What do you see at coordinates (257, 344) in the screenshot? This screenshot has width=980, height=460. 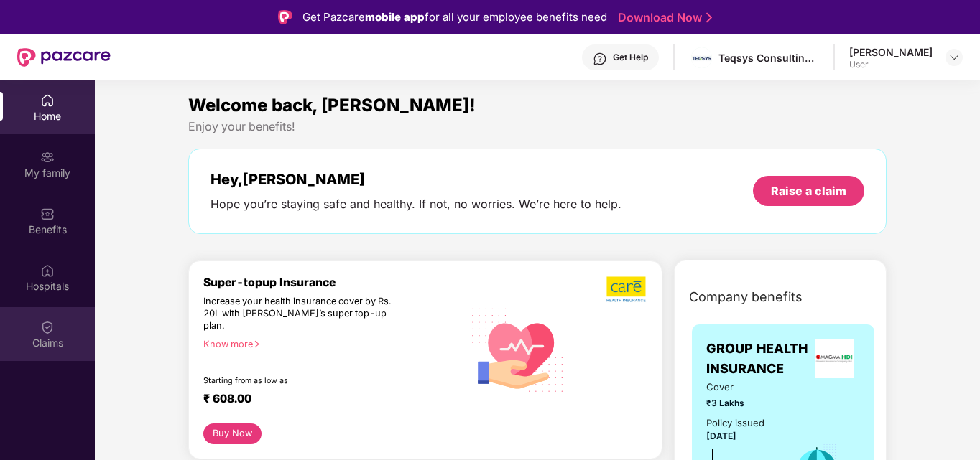 I see `span: right` at bounding box center [257, 344].